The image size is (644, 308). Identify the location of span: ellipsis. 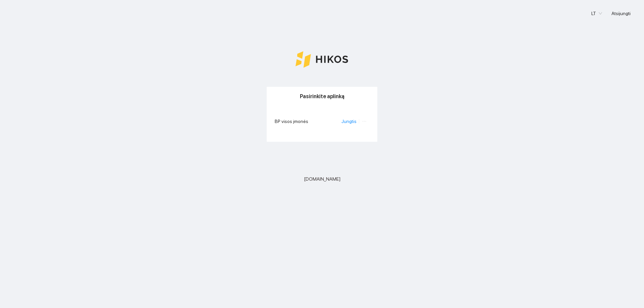
(364, 121).